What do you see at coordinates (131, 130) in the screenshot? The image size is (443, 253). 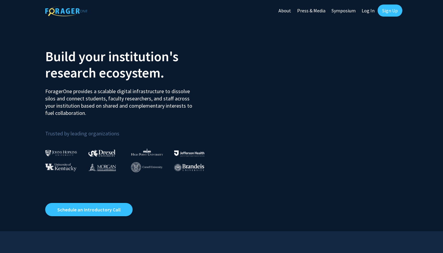 I see `p: Trusted by leading organizations` at bounding box center [131, 130].